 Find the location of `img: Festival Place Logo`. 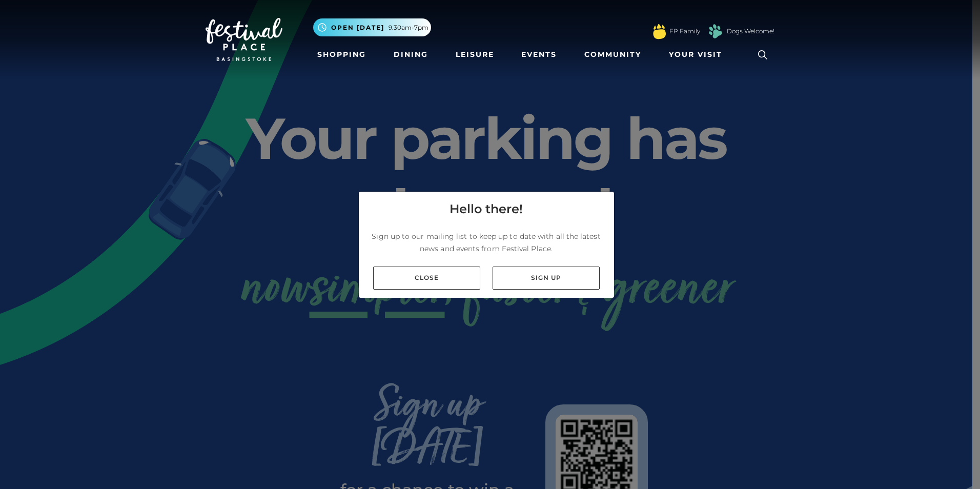

img: Festival Place Logo is located at coordinates (243, 40).